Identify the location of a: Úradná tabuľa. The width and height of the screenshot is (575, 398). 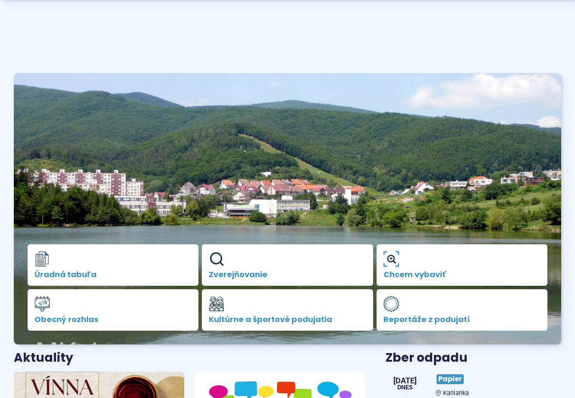
(113, 265).